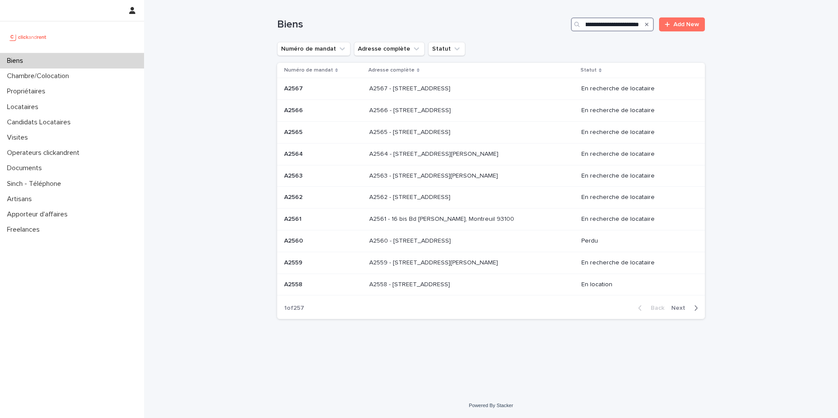 This screenshot has width=838, height=418. I want to click on span: Back, so click(654, 308).